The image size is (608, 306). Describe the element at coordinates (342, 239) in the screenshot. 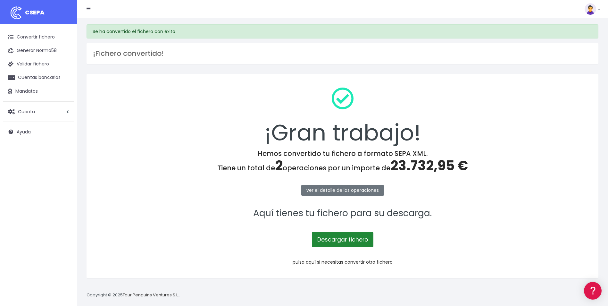

I see `a: Descargar fichero` at that location.